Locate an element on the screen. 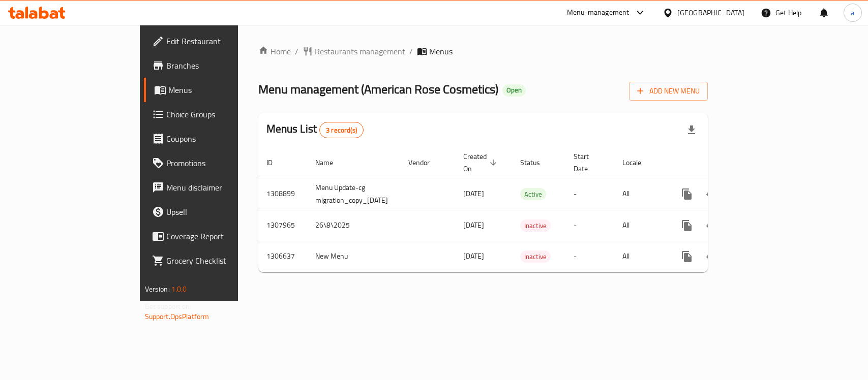 This screenshot has height=380, width=868. a: Edit Restaurant is located at coordinates (214, 41).